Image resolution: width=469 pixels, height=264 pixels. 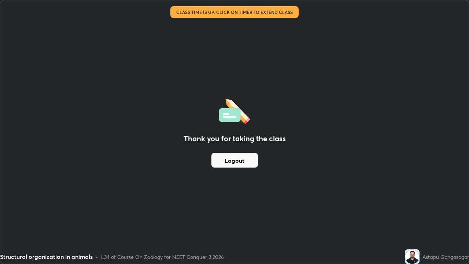 I want to click on img: offlineFeedback.1438e8b3.svg, so click(x=235, y=110).